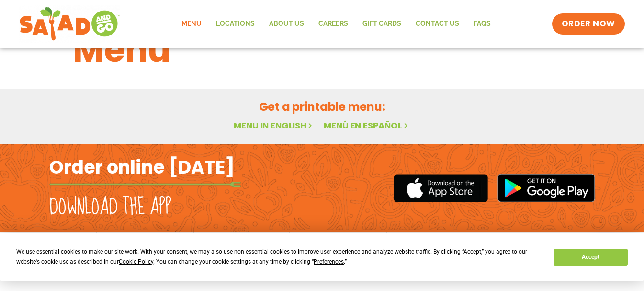 The height and width of the screenshot is (291, 644). What do you see at coordinates (279, 257) in the screenshot?
I see `div: We use essential cookies to make our site work. With your consent, we may also use non-essential ...` at bounding box center [279, 257].